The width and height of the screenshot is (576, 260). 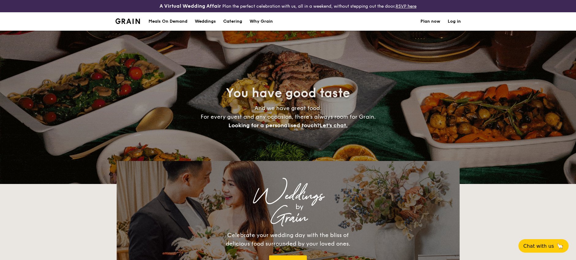 What do you see at coordinates (233, 21) in the screenshot?
I see `h1: Catering` at bounding box center [233, 21].